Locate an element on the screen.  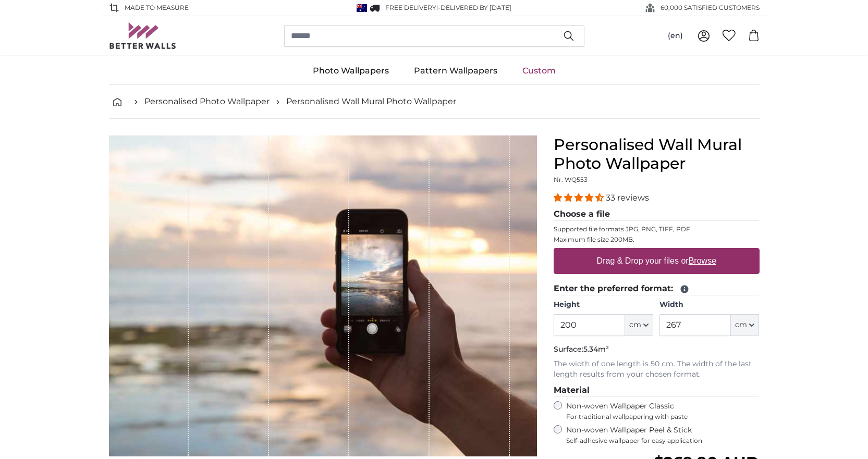
a: Personalised Photo Wallpaper is located at coordinates (207, 101).